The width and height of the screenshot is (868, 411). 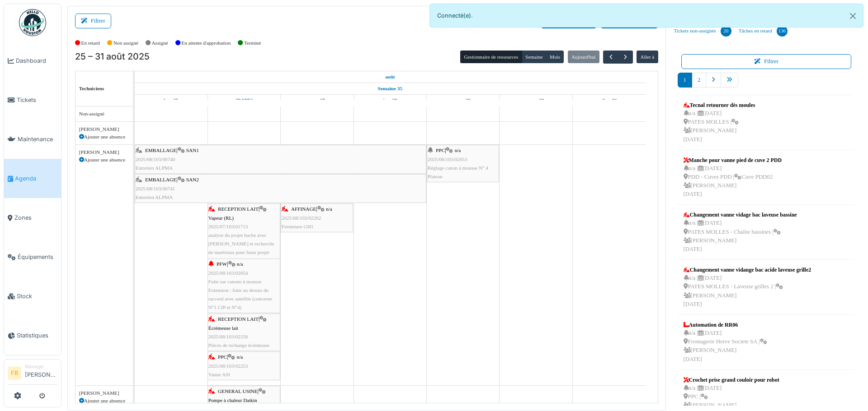 What do you see at coordinates (104, 114) in the screenshot?
I see `div: Non-assigné` at bounding box center [104, 114].